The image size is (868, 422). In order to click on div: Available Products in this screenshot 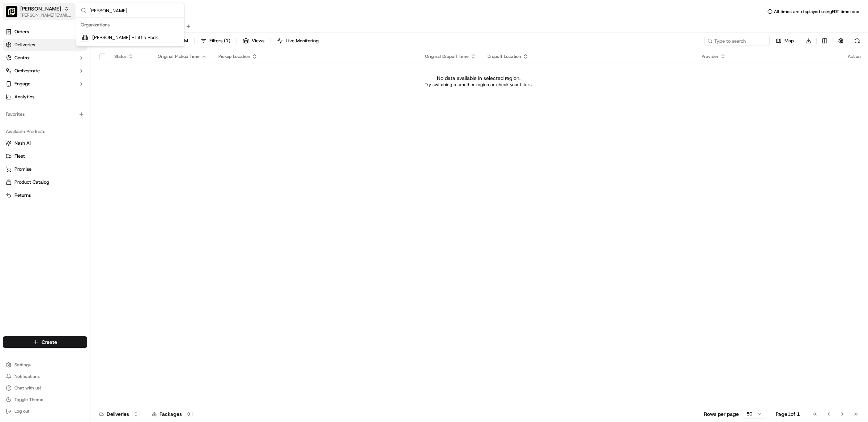, I will do `click(45, 131)`.